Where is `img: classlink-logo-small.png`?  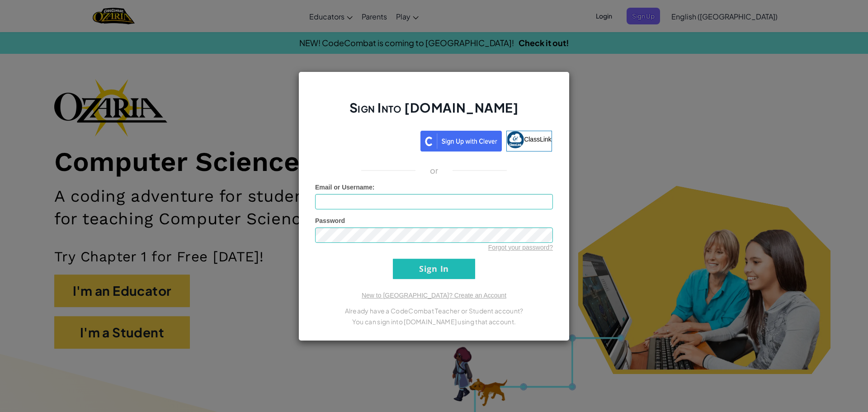 img: classlink-logo-small.png is located at coordinates (516, 139).